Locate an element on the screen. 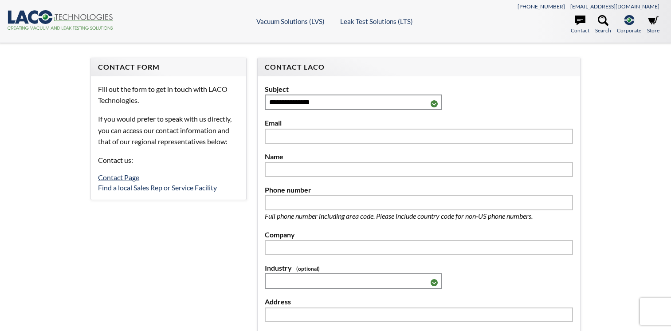  label: Address is located at coordinates (418, 301).